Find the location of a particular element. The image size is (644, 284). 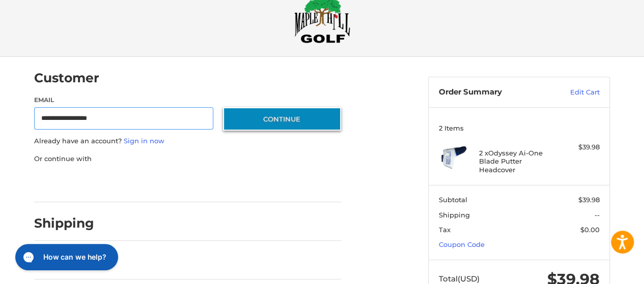

label: Email is located at coordinates (124, 100).